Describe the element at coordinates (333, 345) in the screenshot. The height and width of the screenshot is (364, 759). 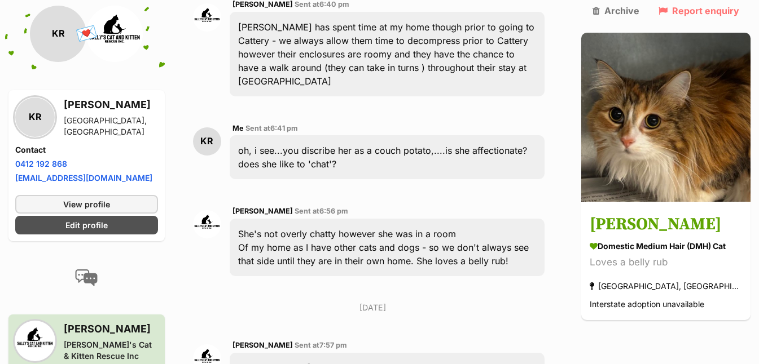
I see `span: 7:57 pm` at that location.